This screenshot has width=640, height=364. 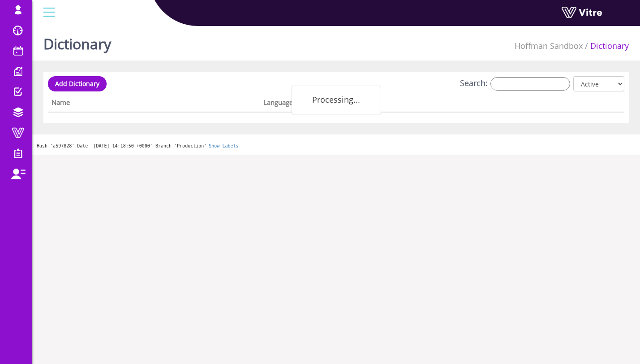 What do you see at coordinates (77, 83) in the screenshot?
I see `span: Add Dictionary` at bounding box center [77, 83].